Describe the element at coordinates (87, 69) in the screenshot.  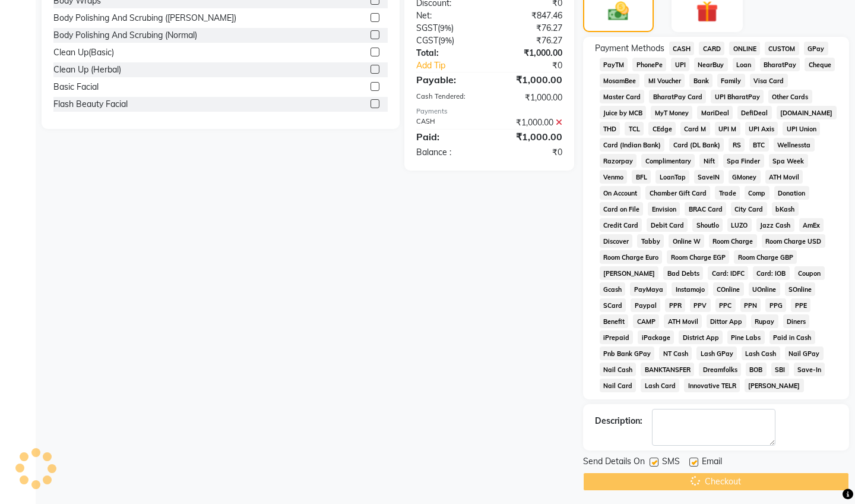
I see `div: Clean Up (Herbal)` at that location.